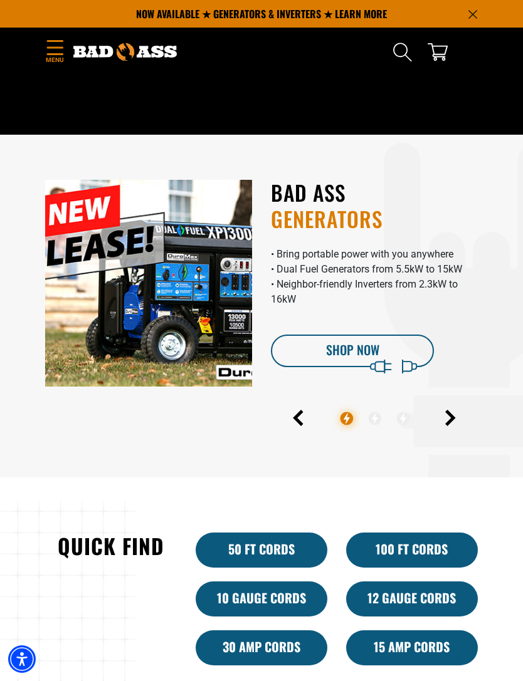 Image resolution: width=523 pixels, height=681 pixels. I want to click on h2: BAD ASS, so click(374, 205).